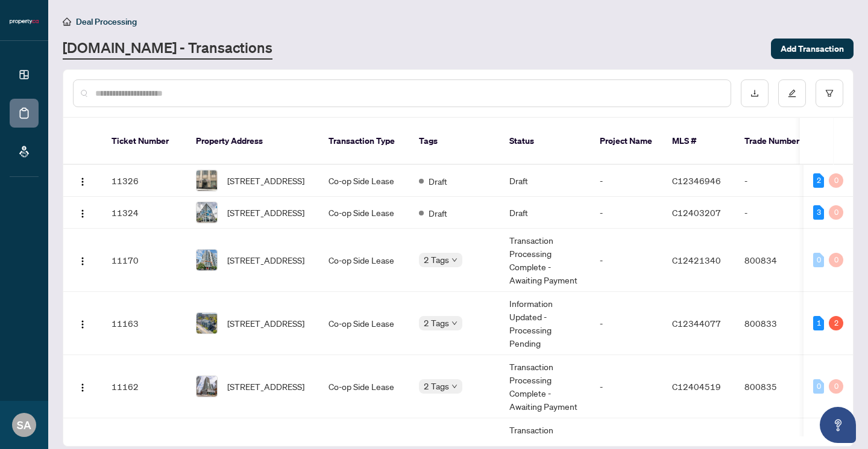 The image size is (868, 449). Describe the element at coordinates (144, 387) in the screenshot. I see `td: 11162` at that location.